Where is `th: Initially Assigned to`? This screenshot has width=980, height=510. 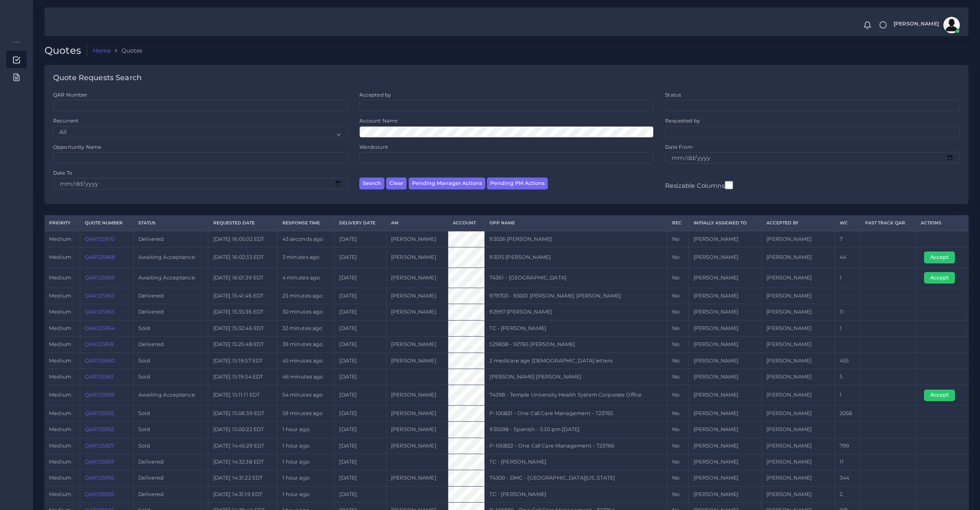
th: Initially Assigned to is located at coordinates (725, 224).